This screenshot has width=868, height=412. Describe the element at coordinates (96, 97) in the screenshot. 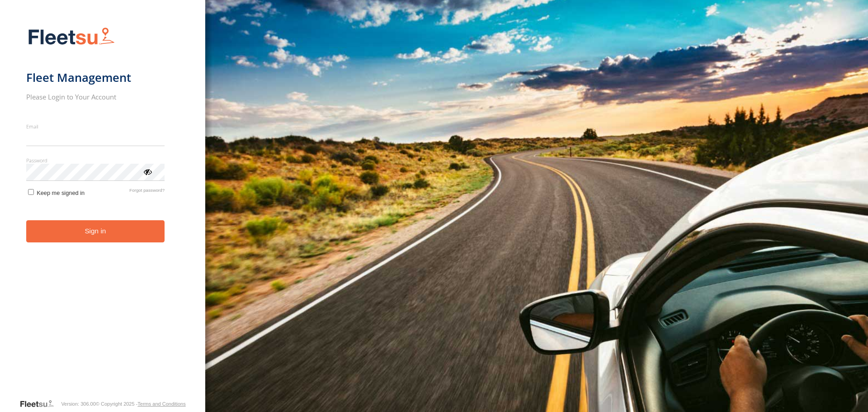

I see `h2: Please Login to Your Account` at that location.